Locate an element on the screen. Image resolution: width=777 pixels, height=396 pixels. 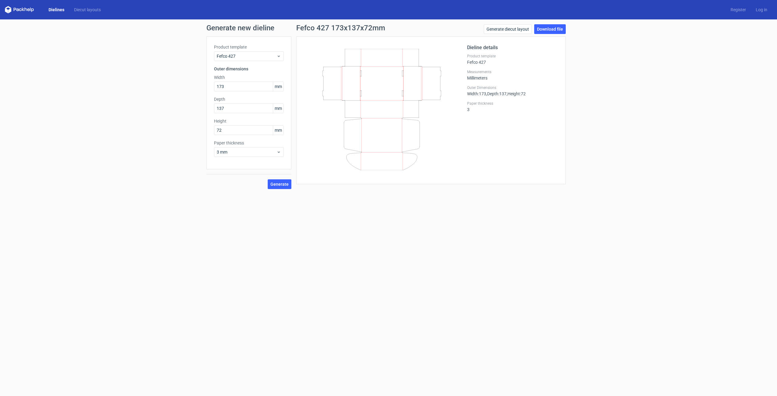
span: , Depth : 137 is located at coordinates (496, 94).